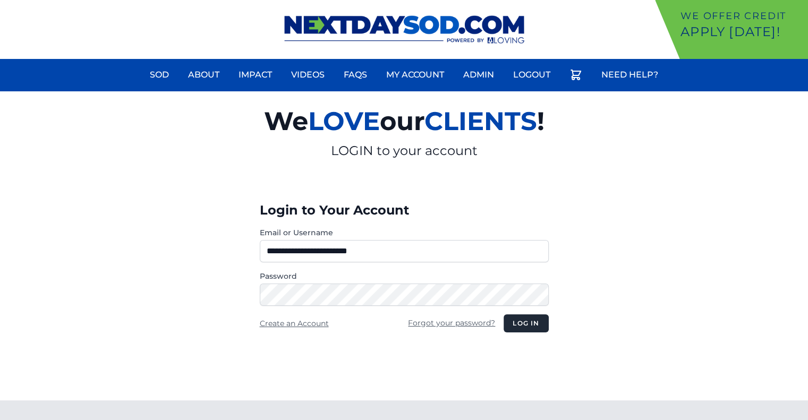 The image size is (808, 420). What do you see at coordinates (479, 75) in the screenshot?
I see `a: Admin` at bounding box center [479, 75].